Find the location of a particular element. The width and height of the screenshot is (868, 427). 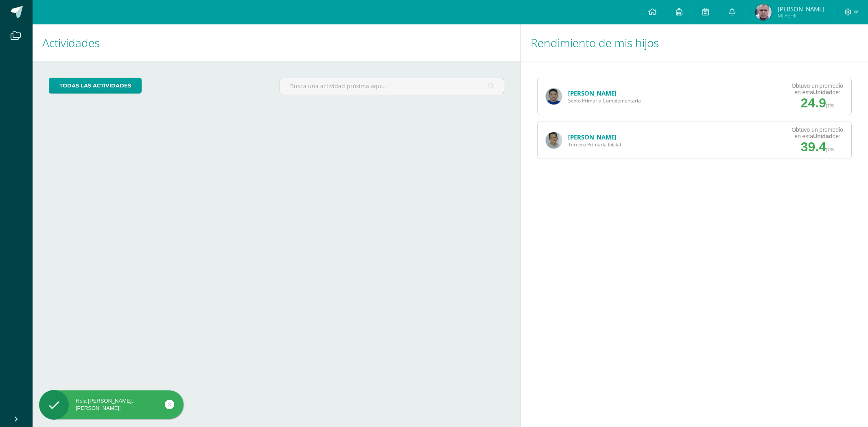

h1: Rendimiento de mis hijos is located at coordinates (694, 43).